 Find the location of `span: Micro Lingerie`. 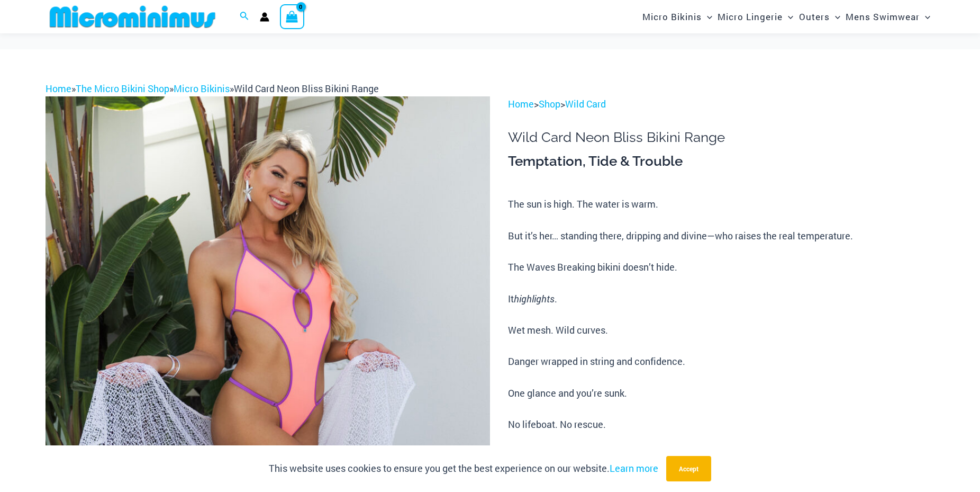

span: Micro Lingerie is located at coordinates (750, 16).